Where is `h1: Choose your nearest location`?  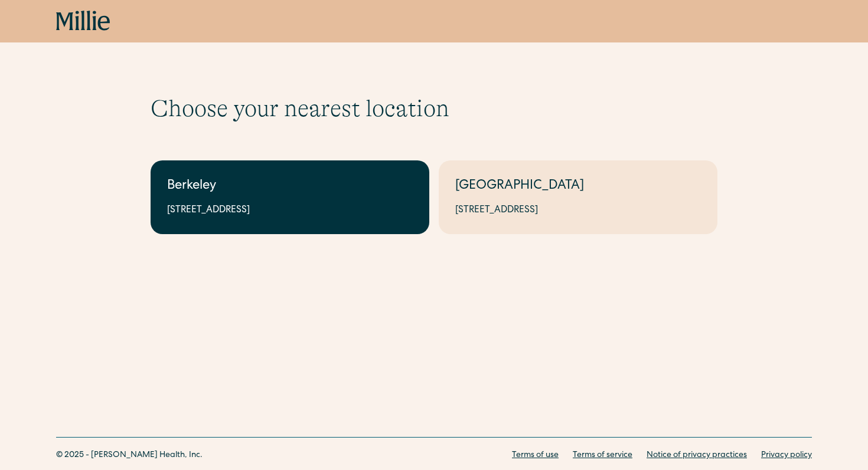 h1: Choose your nearest location is located at coordinates (434, 108).